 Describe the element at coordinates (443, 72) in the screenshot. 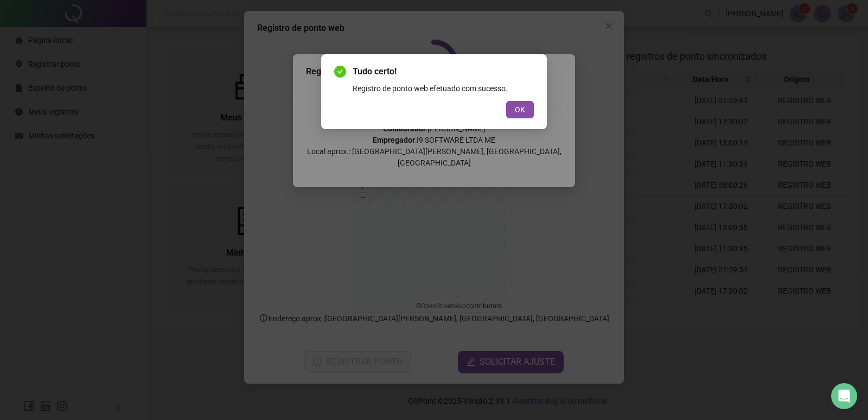

I see `span: Tudo certo!` at that location.